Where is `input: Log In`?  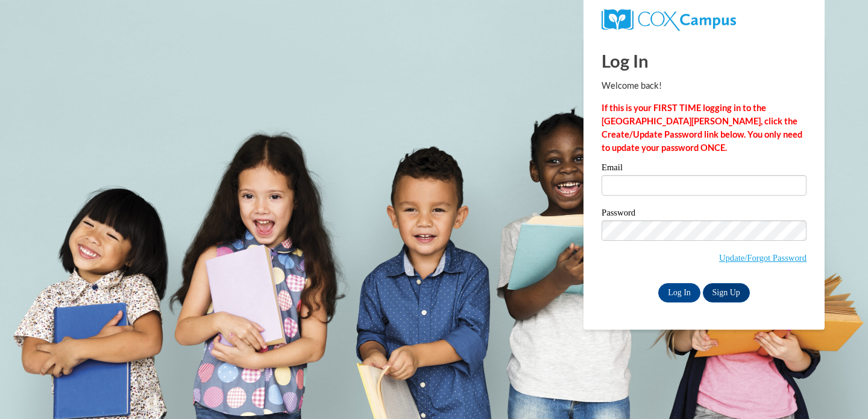 input: Log In is located at coordinates (679, 292).